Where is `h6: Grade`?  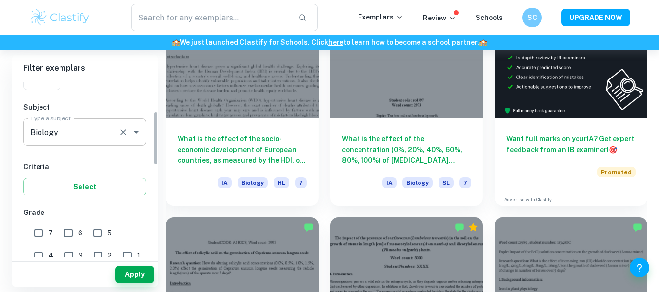
h6: Grade is located at coordinates (85, 213).